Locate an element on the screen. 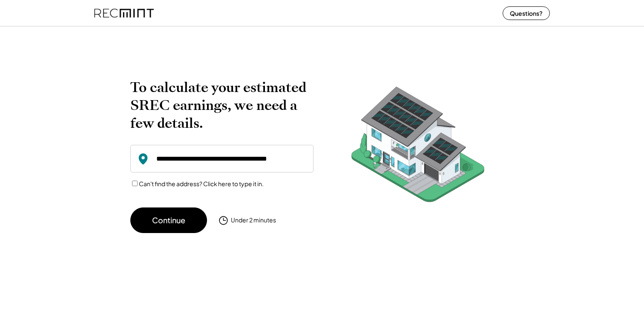  h2: To calculate your estimated SREC earnings, we need a few details. is located at coordinates (222, 105).